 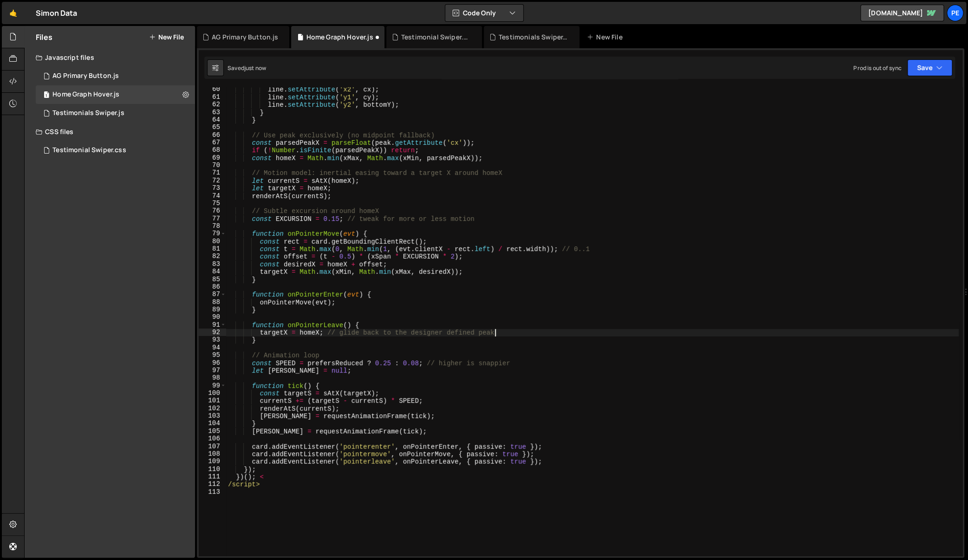 I want to click on div: 70, so click(x=212, y=165).